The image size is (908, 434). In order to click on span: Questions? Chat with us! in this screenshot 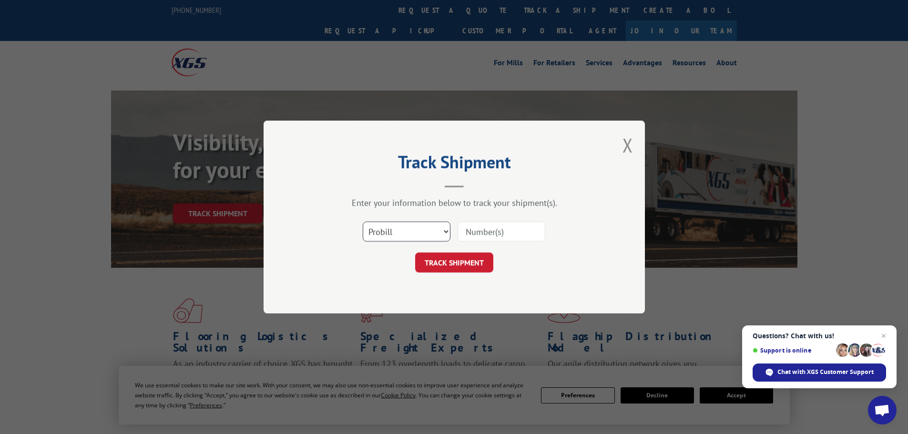, I will do `click(819, 336)`.